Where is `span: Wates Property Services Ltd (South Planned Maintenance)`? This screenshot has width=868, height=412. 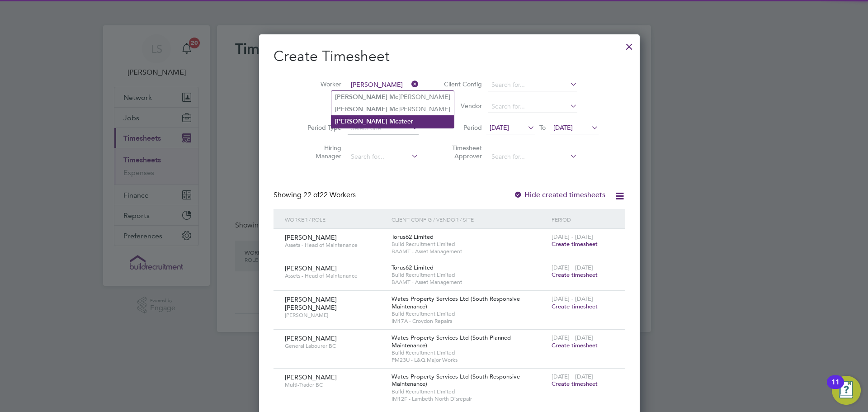
span: Wates Property Services Ltd (South Planned Maintenance) is located at coordinates (451, 341).